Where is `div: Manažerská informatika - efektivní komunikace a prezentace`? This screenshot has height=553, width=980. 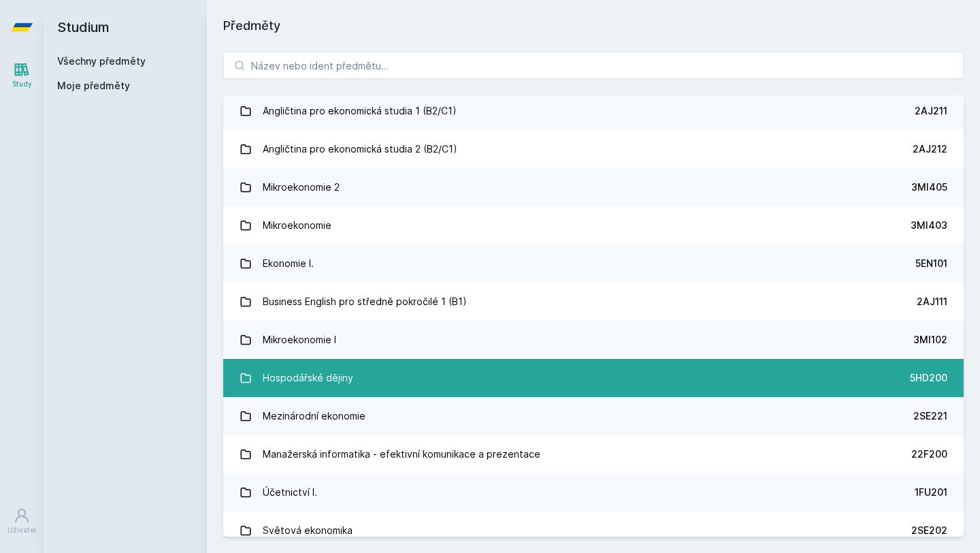
div: Manažerská informatika - efektivní komunikace a prezentace is located at coordinates (401, 454).